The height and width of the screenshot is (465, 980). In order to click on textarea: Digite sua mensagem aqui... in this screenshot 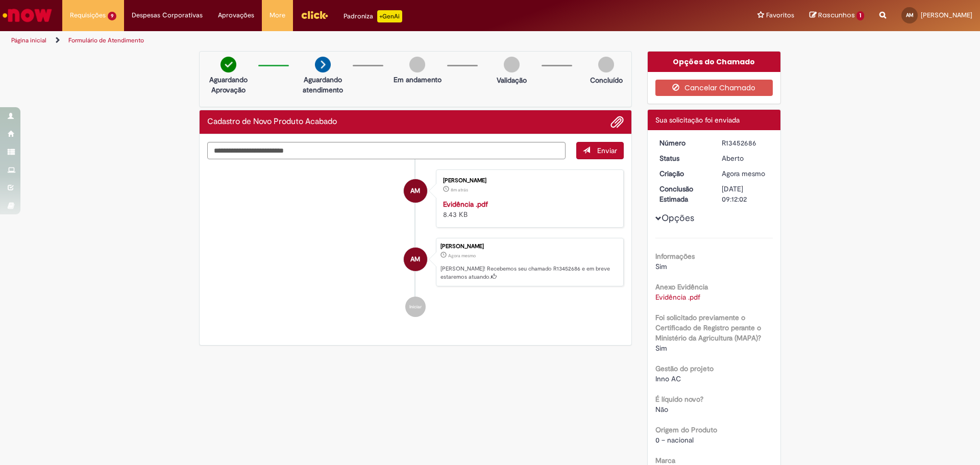, I will do `click(386, 150)`.